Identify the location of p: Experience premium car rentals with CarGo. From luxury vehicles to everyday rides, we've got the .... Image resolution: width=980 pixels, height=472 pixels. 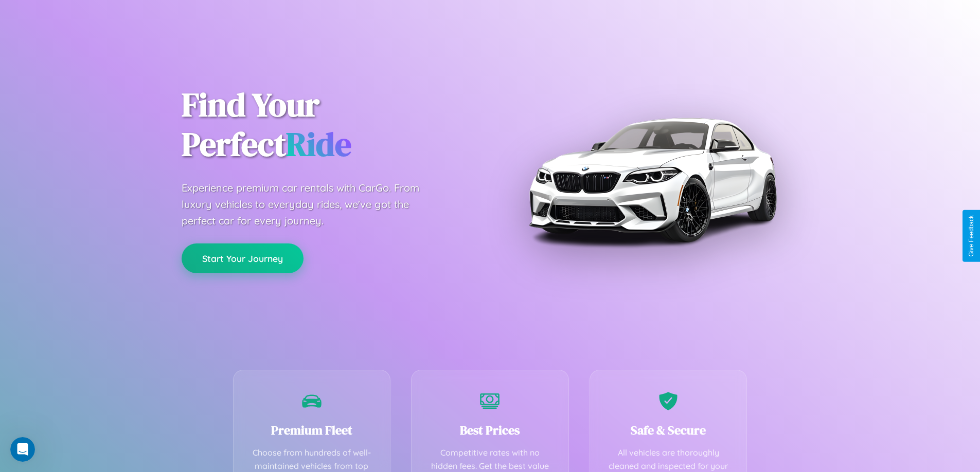
(310, 204).